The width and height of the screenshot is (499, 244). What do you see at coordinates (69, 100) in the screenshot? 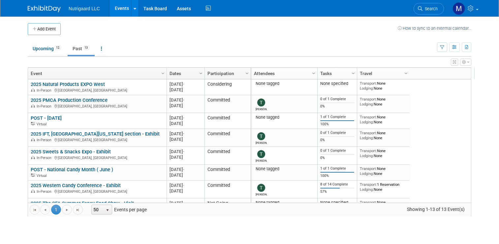
I see `a: 2025 PMCA Production Conference` at bounding box center [69, 100].